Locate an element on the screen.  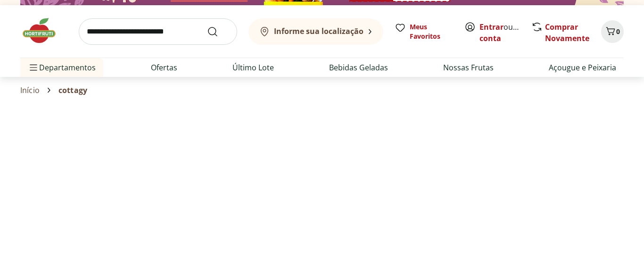
button: Submit Search is located at coordinates (218, 32).